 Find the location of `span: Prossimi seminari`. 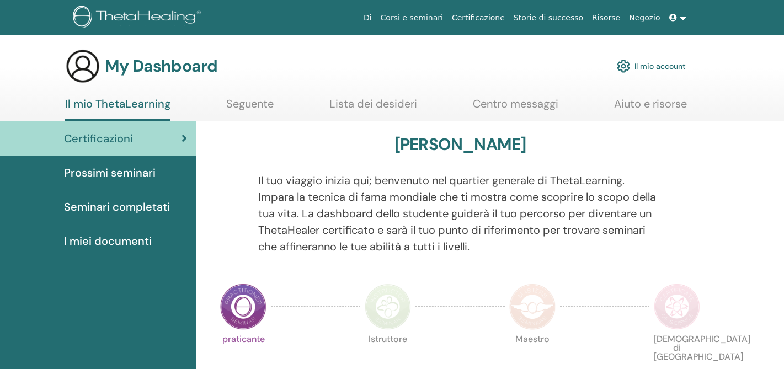

span: Prossimi seminari is located at coordinates (110, 173).